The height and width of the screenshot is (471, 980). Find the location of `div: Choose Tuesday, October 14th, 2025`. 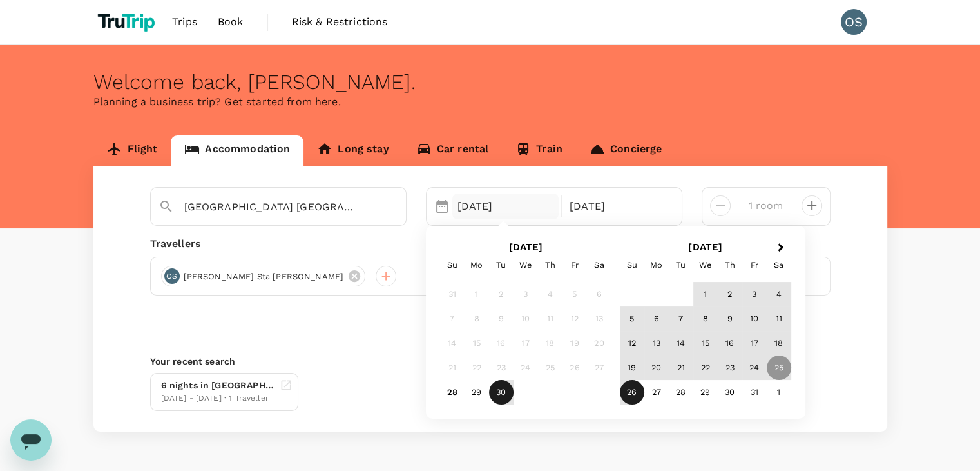

div: Choose Tuesday, October 14th, 2025 is located at coordinates (681, 343).